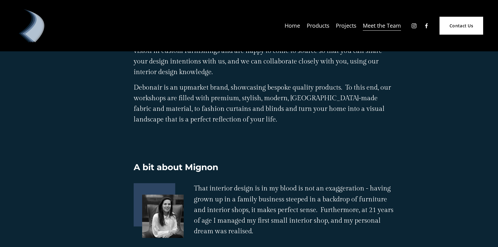  What do you see at coordinates (382, 26) in the screenshot?
I see `a: Meet the Team` at bounding box center [382, 26].